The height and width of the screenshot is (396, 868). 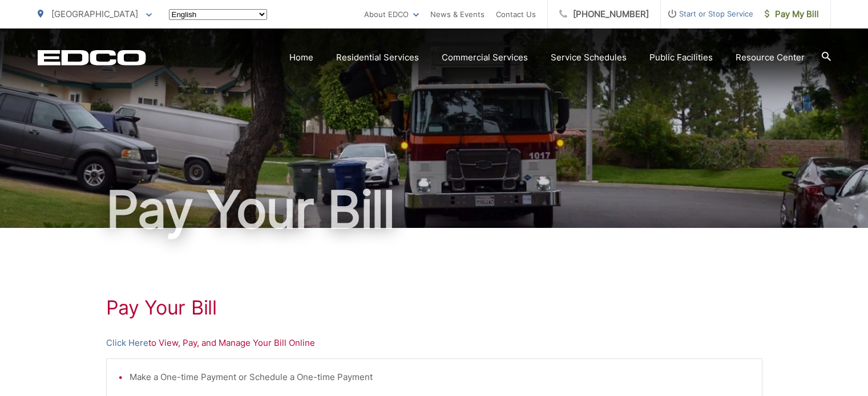 I want to click on a: Home, so click(x=301, y=58).